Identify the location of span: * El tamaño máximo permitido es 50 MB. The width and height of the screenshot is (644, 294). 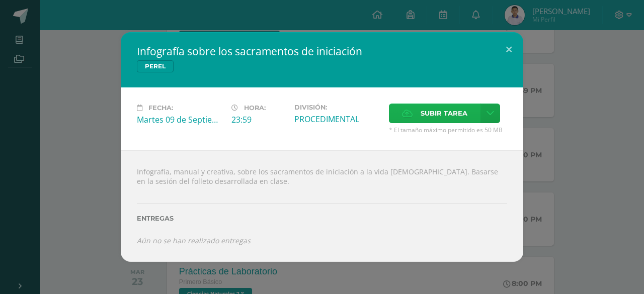
(448, 130).